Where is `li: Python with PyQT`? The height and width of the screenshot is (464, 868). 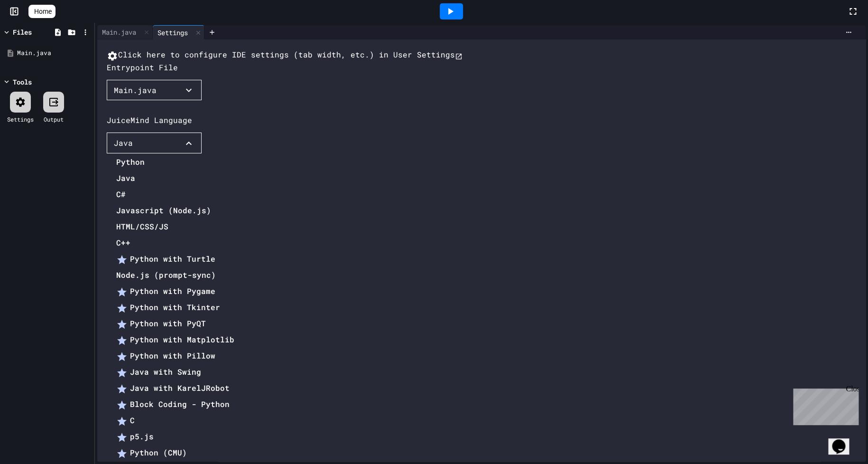
li: Python with PyQT is located at coordinates (175, 324).